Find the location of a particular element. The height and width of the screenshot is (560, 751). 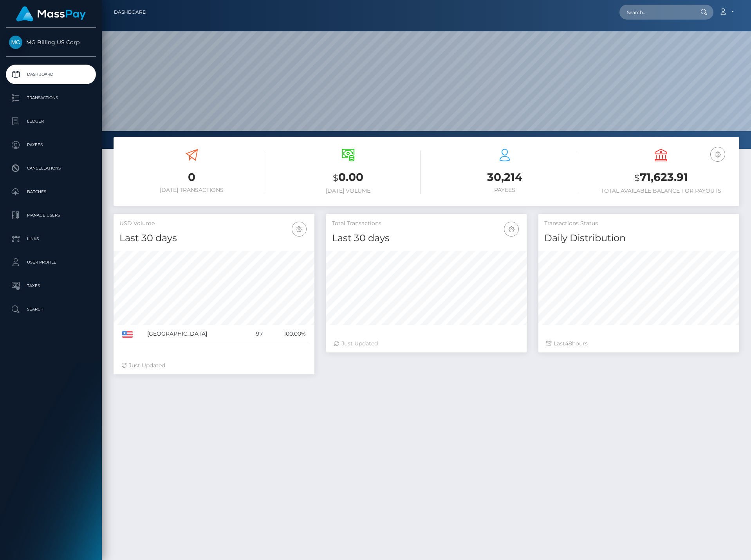

td: 97 is located at coordinates (256, 334).